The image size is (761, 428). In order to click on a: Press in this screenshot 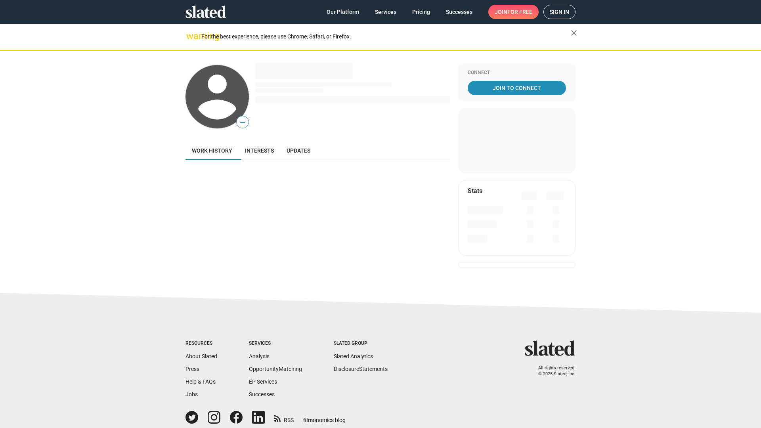, I will do `click(192, 369)`.